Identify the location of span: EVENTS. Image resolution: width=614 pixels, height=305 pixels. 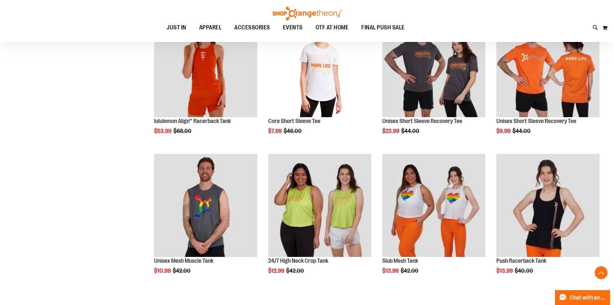
(293, 27).